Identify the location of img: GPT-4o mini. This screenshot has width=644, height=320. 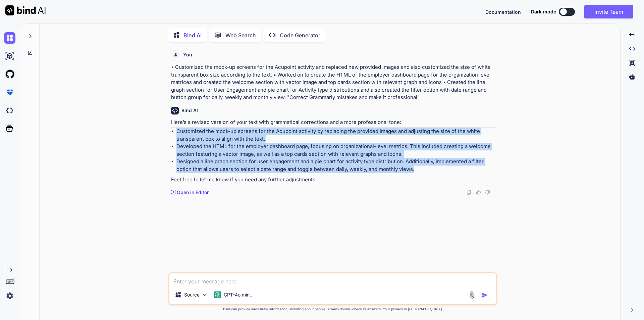
(218, 295).